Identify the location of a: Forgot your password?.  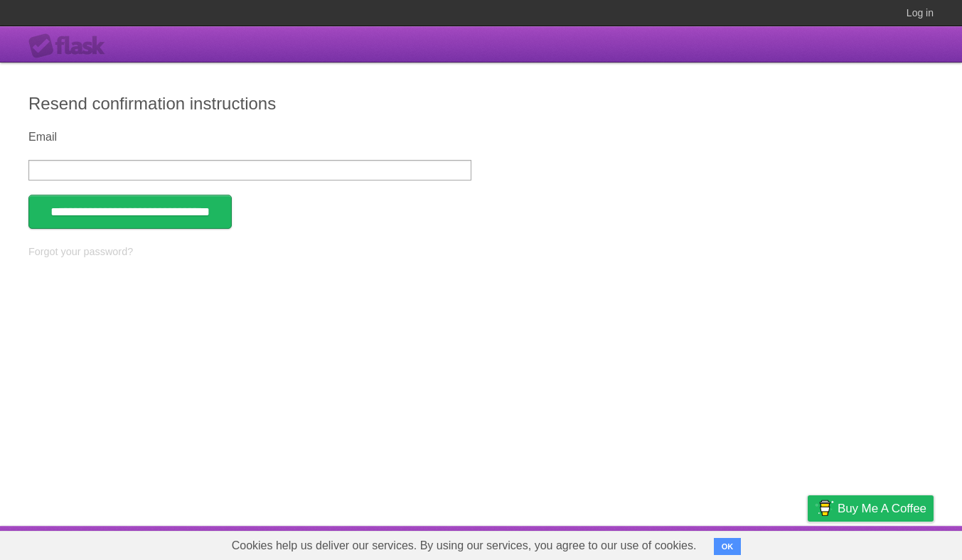
(80, 252).